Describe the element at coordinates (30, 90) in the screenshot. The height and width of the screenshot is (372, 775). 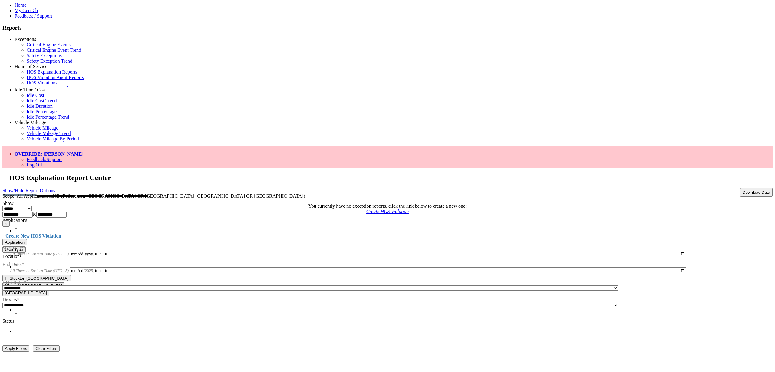
I see `a: Idle Time / Cost` at that location.